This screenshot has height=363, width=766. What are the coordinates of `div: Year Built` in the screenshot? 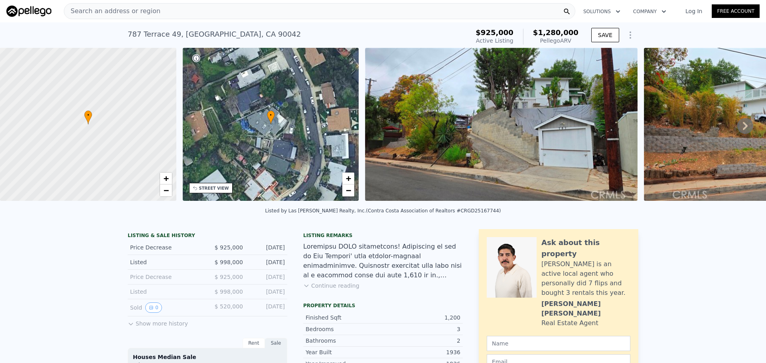 It's located at (344, 353).